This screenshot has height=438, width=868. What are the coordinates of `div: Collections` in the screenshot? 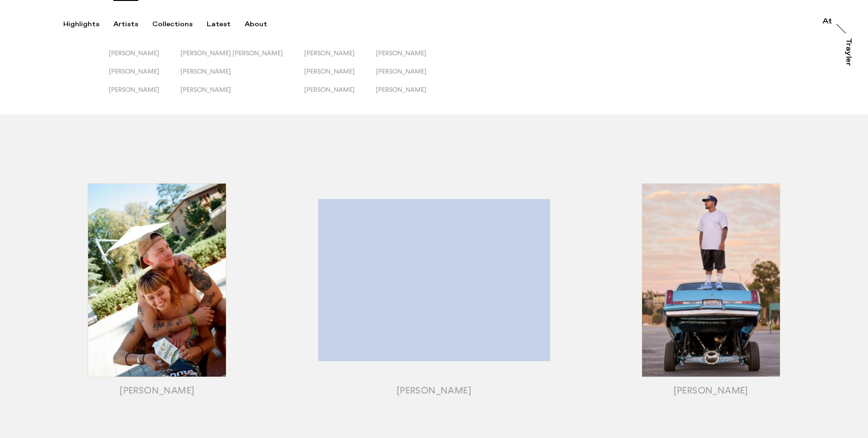 It's located at (173, 25).